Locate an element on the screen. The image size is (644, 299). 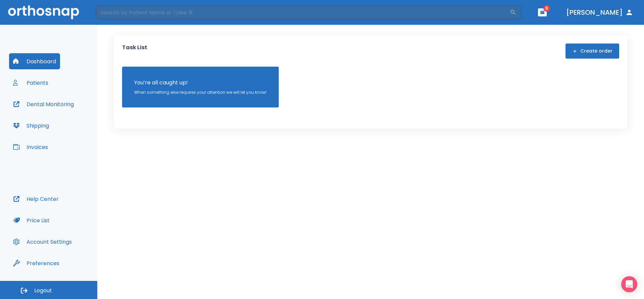
button: Patients is located at coordinates (30, 83).